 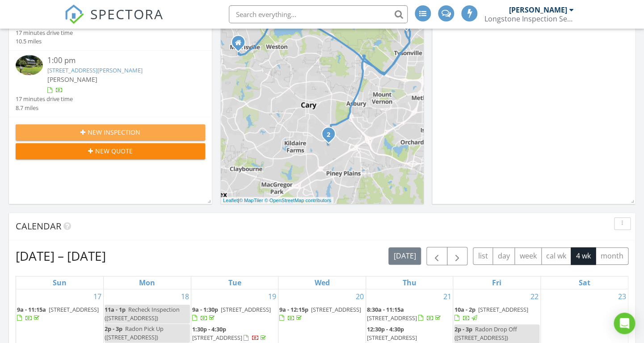 What do you see at coordinates (447, 296) in the screenshot?
I see `a: Go to August 21, 2025` at bounding box center [447, 296].